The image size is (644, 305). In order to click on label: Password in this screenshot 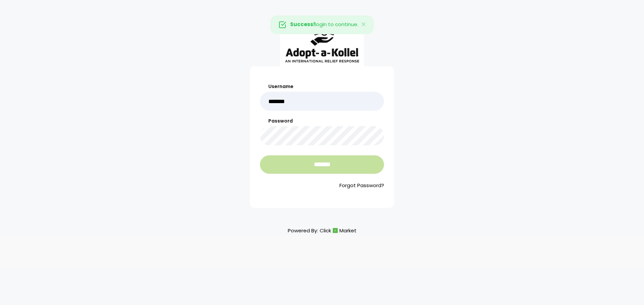, I will do `click(322, 121)`.